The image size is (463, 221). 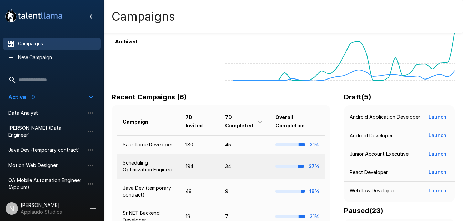 What do you see at coordinates (245, 122) in the screenshot?
I see `span: 7D Completed` at bounding box center [245, 122].